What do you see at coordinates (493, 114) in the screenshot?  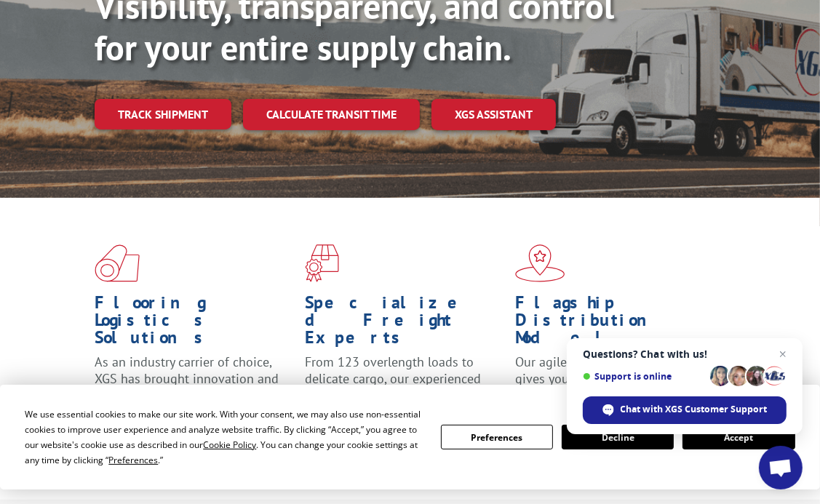 I see `a: XGS ASSISTANT` at bounding box center [493, 114].